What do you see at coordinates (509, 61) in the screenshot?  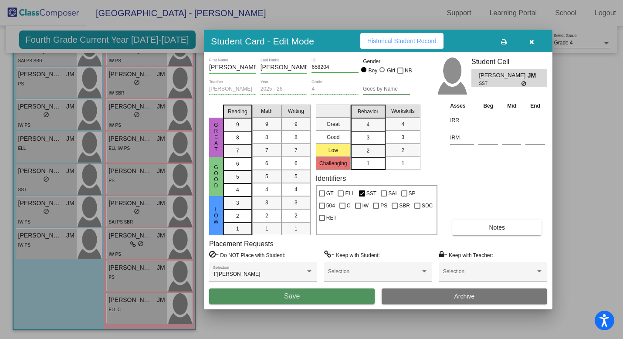 I see `h3: Student Cell` at bounding box center [509, 61].